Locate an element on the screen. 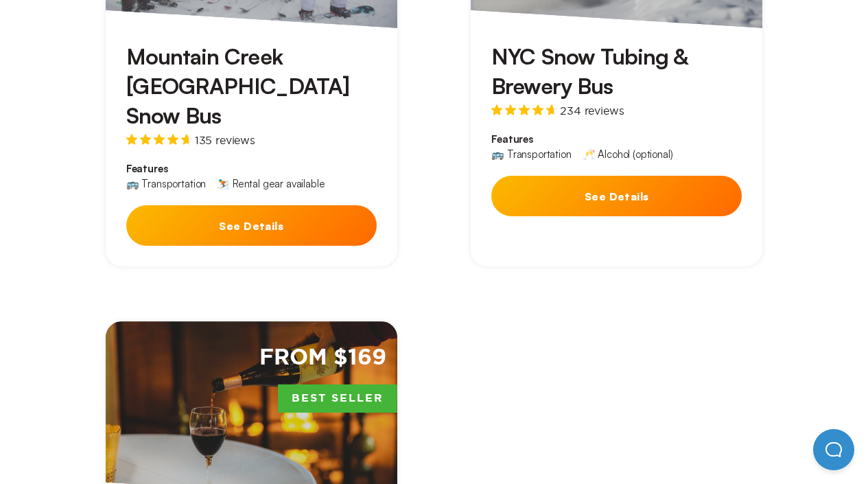  div: ⛷️ Rental gear available is located at coordinates (270, 183).